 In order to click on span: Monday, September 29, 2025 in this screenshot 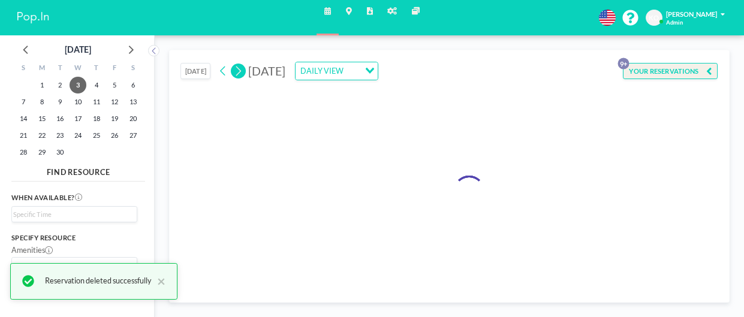, I will do `click(42, 152)`.